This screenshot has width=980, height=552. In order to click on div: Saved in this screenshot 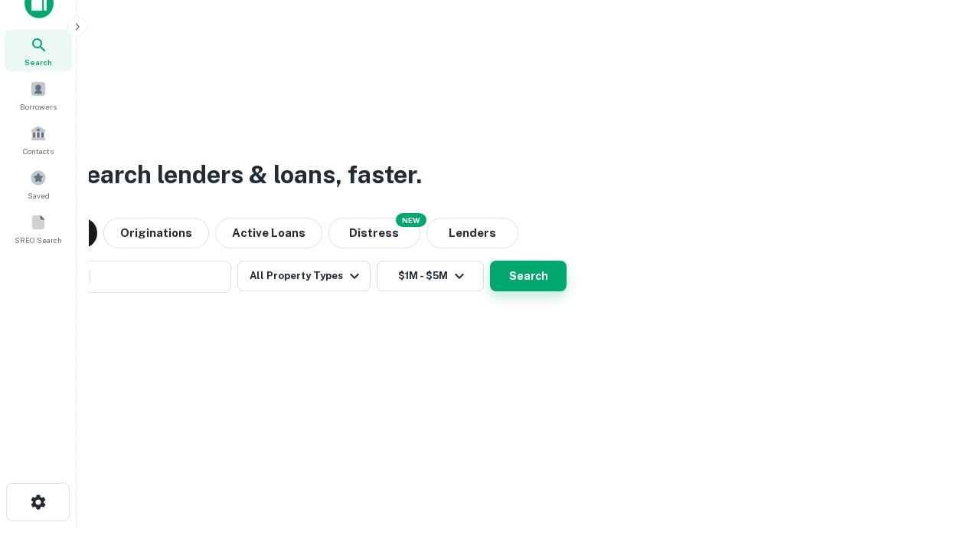, I will do `click(38, 184)`.